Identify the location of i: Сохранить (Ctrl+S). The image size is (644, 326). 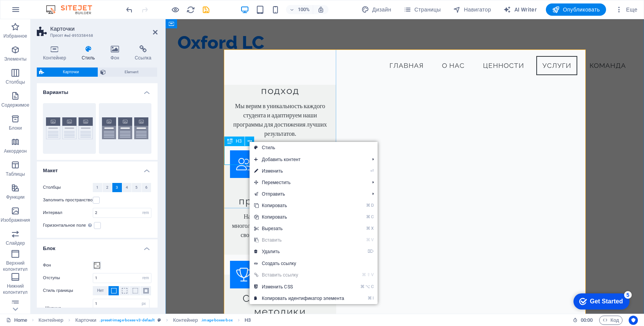
(206, 9).